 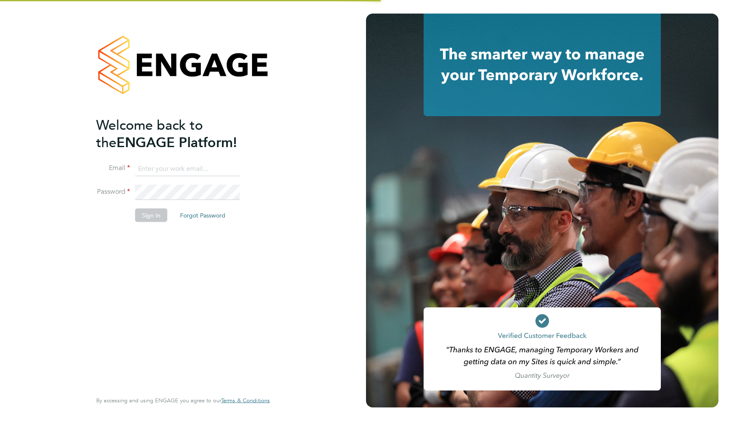 I want to click on span: Terms & Conditions, so click(x=245, y=400).